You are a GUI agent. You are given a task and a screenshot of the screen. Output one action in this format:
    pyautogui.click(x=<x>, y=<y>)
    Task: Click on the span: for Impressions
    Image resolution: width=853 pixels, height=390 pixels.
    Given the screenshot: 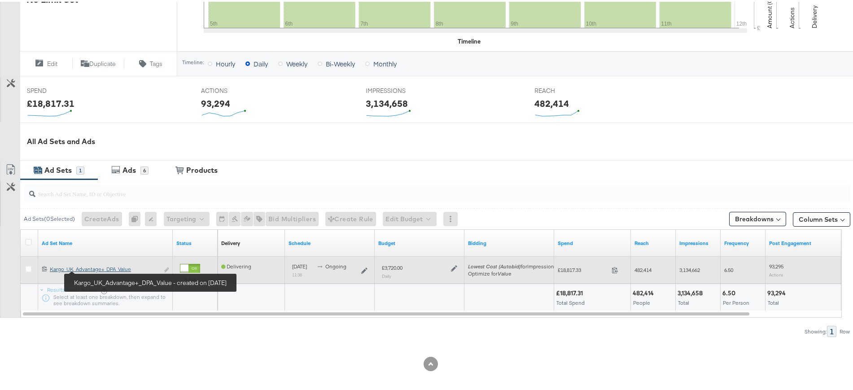 What is the action you would take?
    pyautogui.click(x=512, y=264)
    